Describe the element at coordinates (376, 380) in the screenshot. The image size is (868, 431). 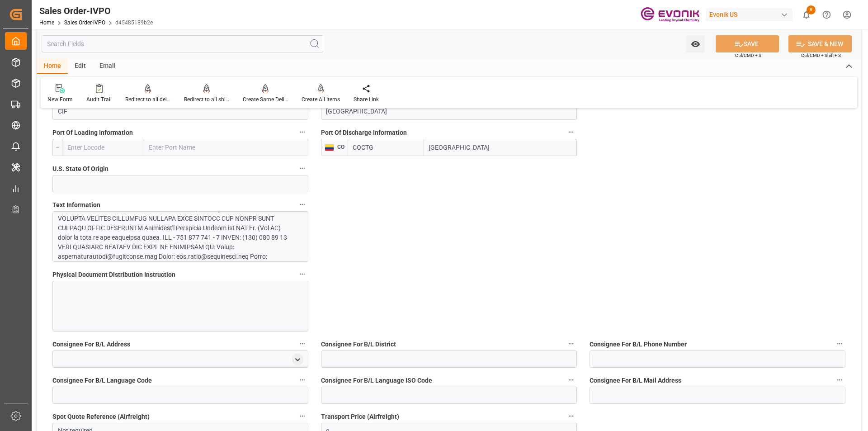
I see `span: Consignee For B/L Language ISO Code` at that location.